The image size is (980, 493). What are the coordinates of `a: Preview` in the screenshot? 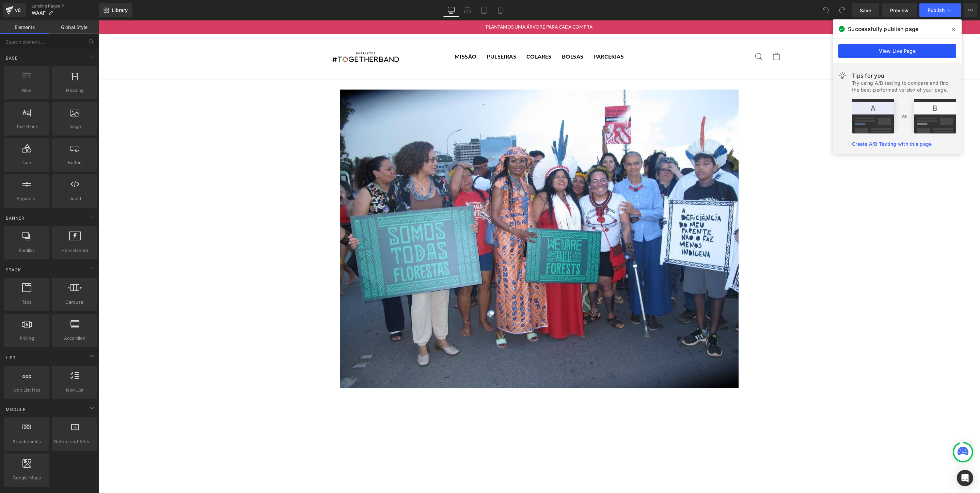 It's located at (900, 10).